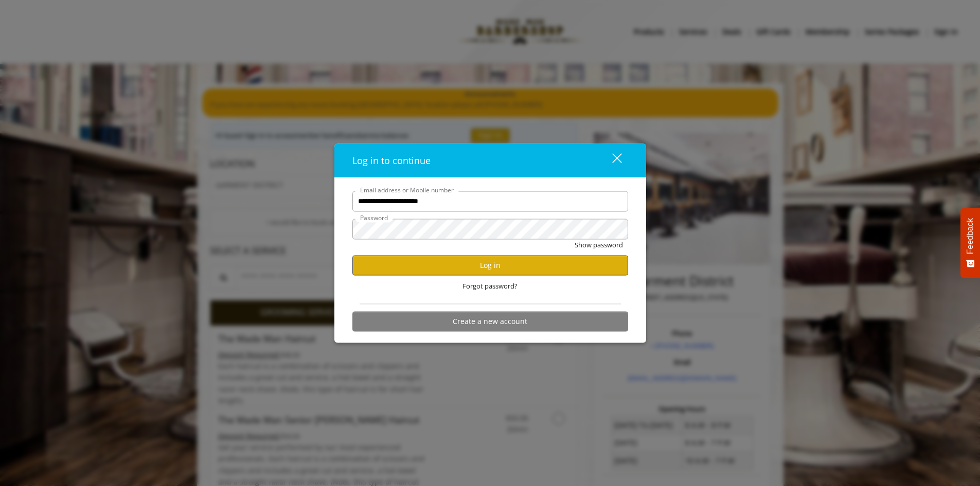 This screenshot has height=486, width=980. What do you see at coordinates (971, 243) in the screenshot?
I see `button: Feedback - Show survey` at bounding box center [971, 243].